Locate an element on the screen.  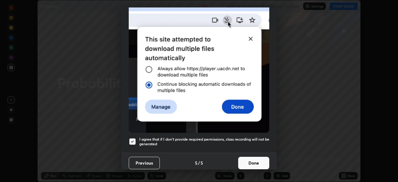
h5: I agree that if I don't provide required permissions, class recording will not be generated is located at coordinates (204, 142).